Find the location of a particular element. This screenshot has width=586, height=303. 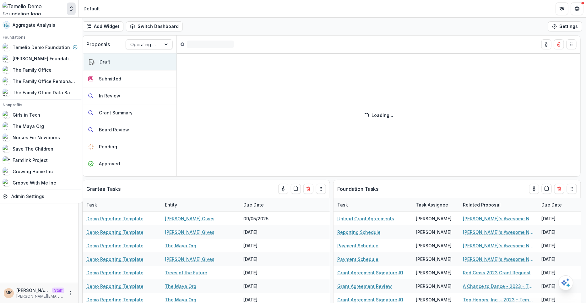

button: Add Widget is located at coordinates (103, 26).